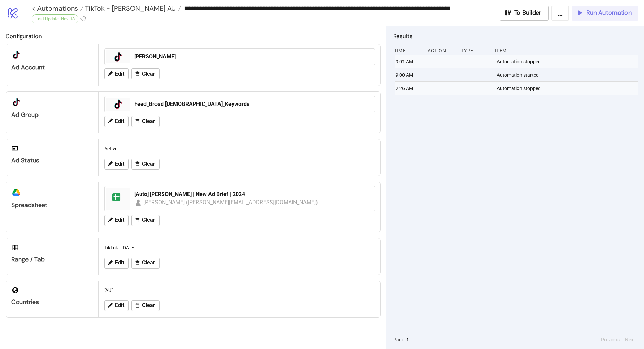 The height and width of the screenshot is (349, 644). I want to click on div: 9:00 AM, so click(409, 75).